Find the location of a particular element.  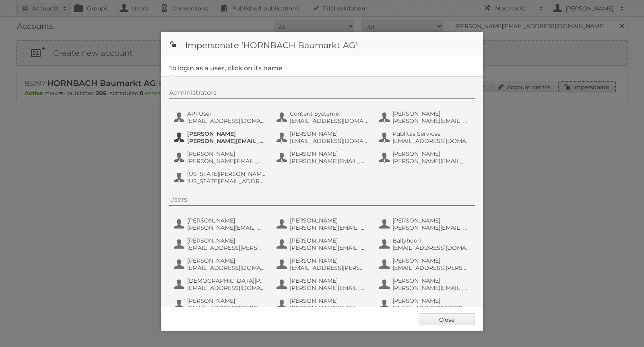

div: Users is located at coordinates (322, 201).